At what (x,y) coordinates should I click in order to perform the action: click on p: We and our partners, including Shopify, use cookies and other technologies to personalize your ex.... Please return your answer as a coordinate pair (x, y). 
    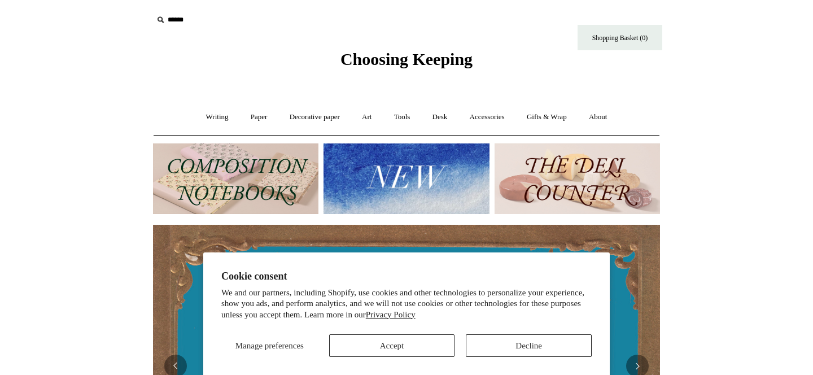
    Looking at the image, I should click on (407, 304).